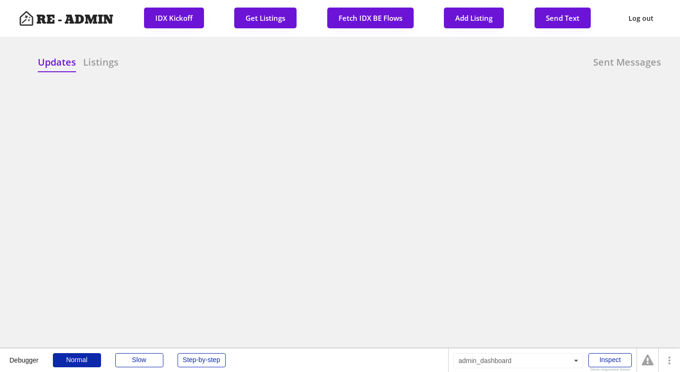 This screenshot has height=372, width=680. I want to click on button: IDX Kickoff, so click(174, 18).